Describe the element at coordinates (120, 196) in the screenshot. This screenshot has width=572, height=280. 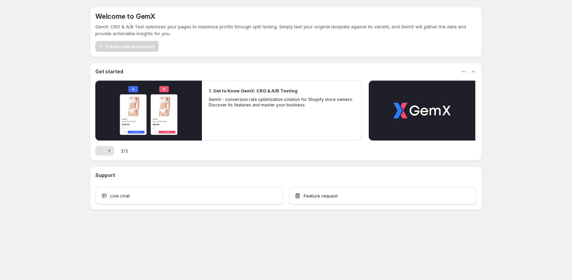
I see `span: Live chat` at that location.